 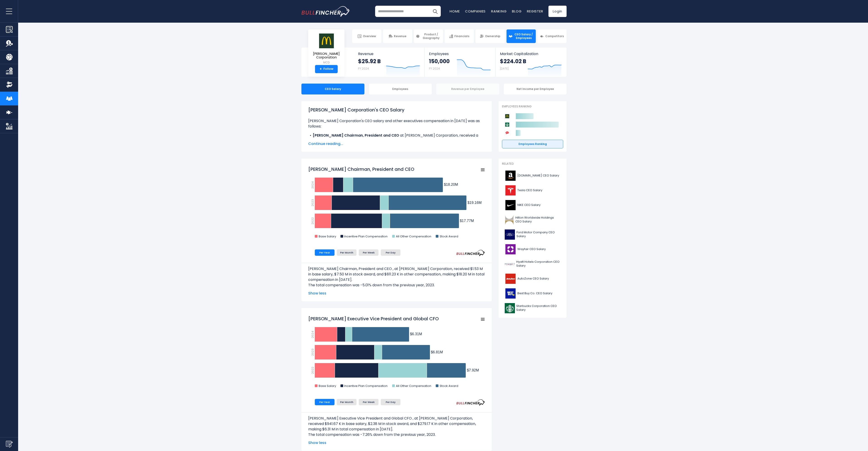 What do you see at coordinates (327, 69) in the screenshot?
I see `a: +Follow` at bounding box center [327, 69].